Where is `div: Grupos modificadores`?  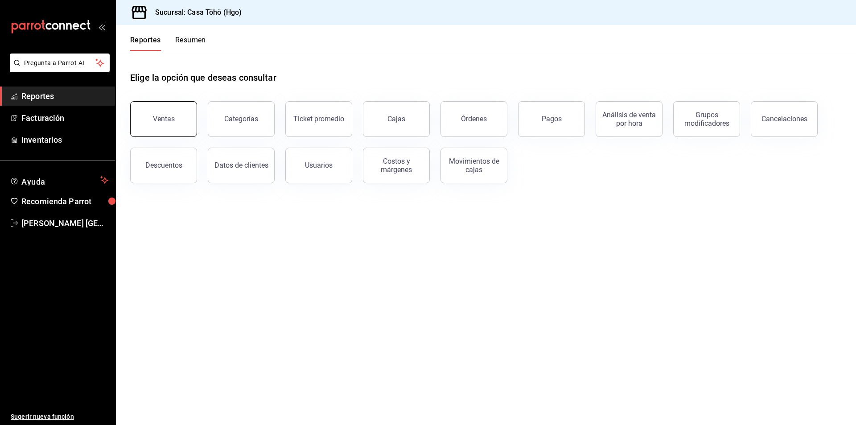 div: Grupos modificadores is located at coordinates (707, 119).